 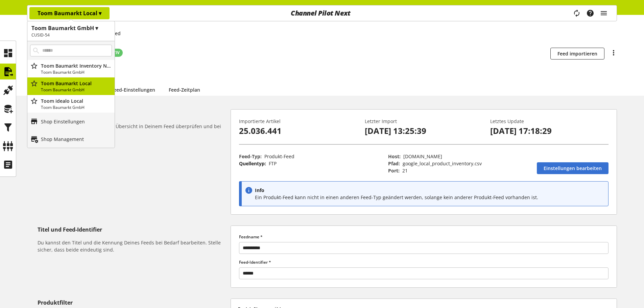 I want to click on h2: CUSID-54, so click(x=71, y=35).